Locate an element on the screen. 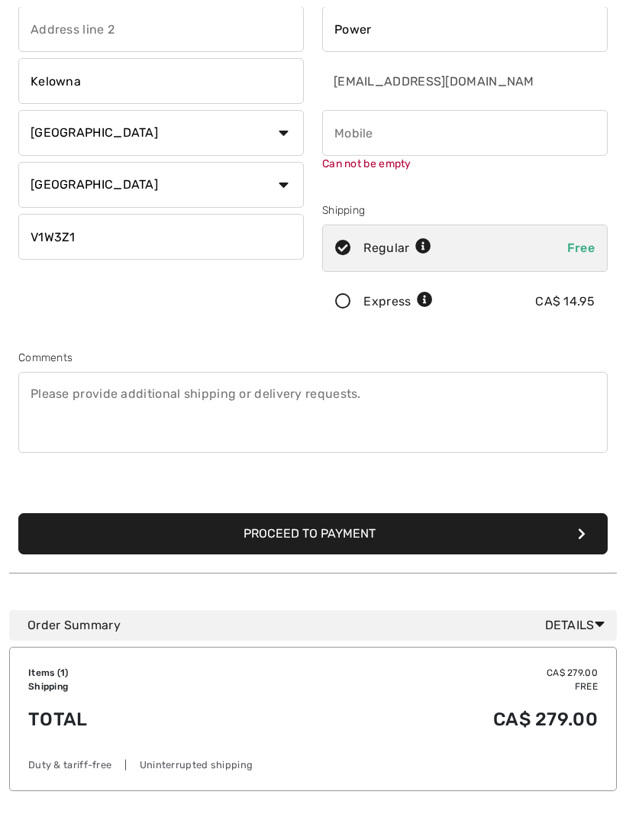  div: Can not be empty is located at coordinates (465, 164).